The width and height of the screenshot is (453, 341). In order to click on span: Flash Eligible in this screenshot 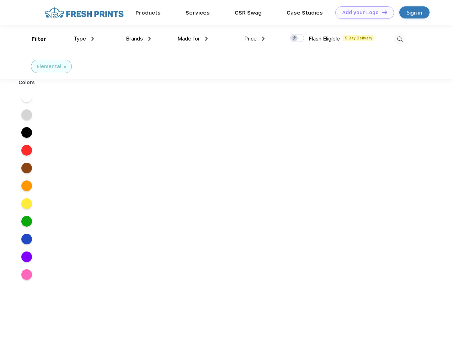, I will do `click(324, 39)`.